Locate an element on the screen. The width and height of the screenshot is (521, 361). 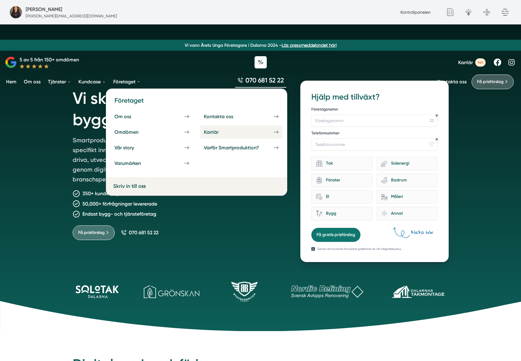
h4: Företaget is located at coordinates (197, 103).